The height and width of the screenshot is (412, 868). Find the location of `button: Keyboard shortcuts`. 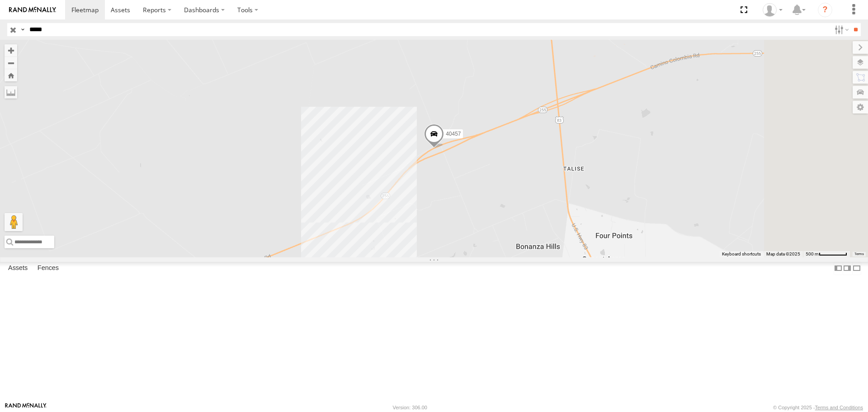

button: Keyboard shortcuts is located at coordinates (742, 254).